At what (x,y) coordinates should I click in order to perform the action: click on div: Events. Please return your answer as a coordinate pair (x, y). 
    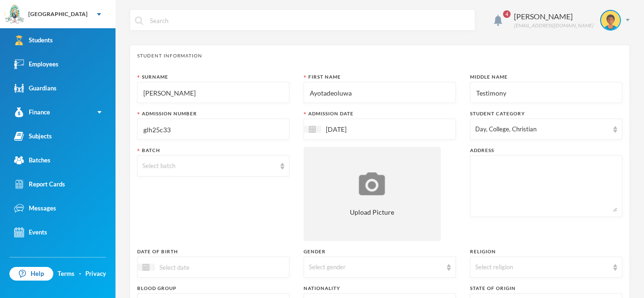
    Looking at the image, I should click on (30, 232).